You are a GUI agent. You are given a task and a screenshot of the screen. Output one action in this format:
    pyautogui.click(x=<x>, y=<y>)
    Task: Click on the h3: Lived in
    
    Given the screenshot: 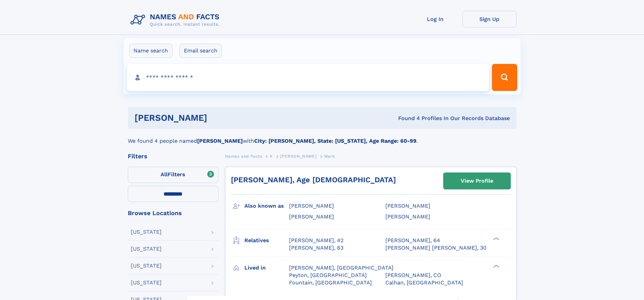 What is the action you would take?
    pyautogui.click(x=267, y=268)
    